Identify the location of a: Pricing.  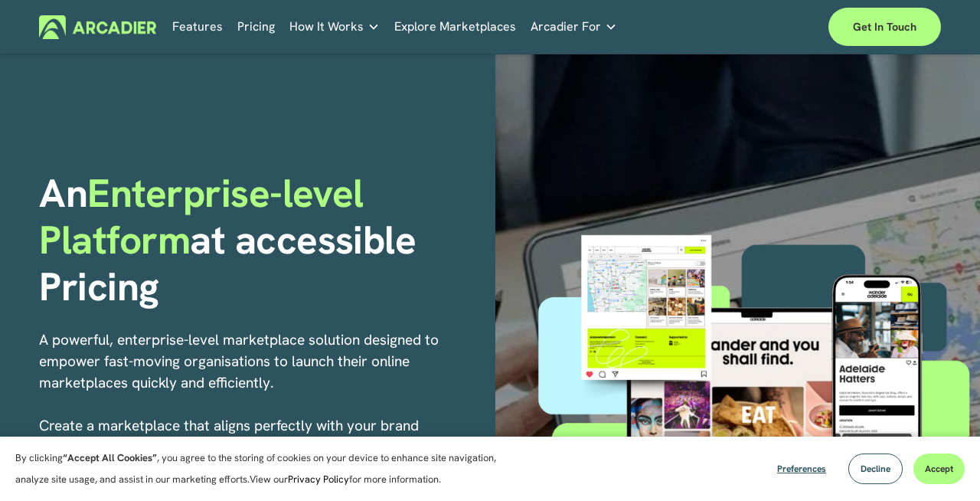
(256, 26).